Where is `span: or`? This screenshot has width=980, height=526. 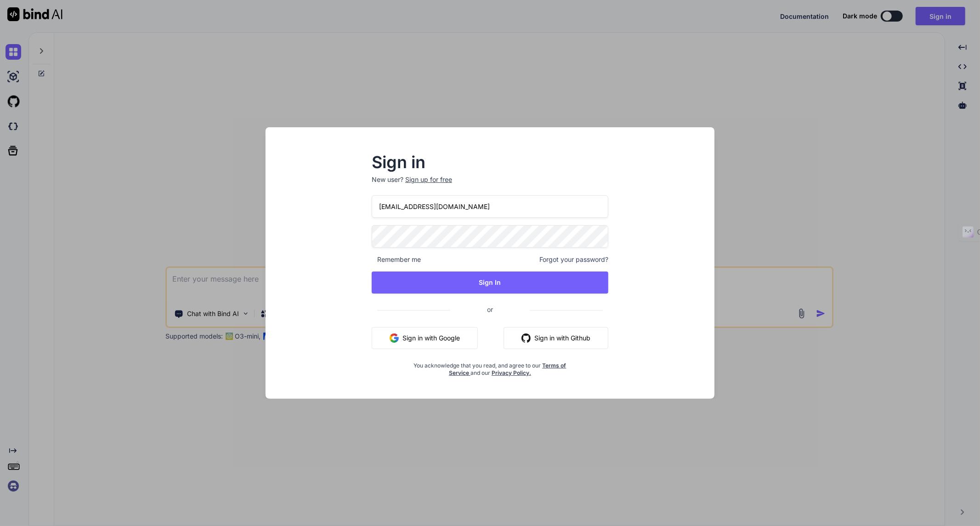
span: or is located at coordinates (490, 309).